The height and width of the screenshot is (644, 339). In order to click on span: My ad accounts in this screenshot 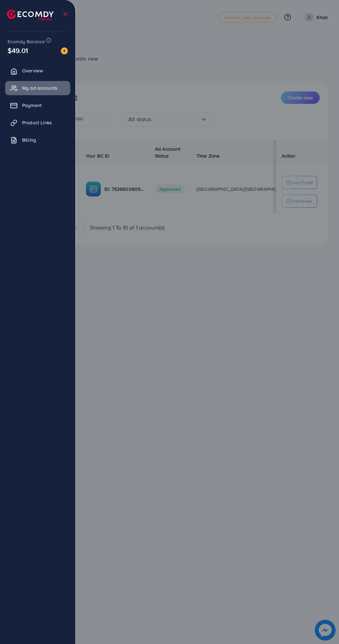, I will do `click(40, 88)`.